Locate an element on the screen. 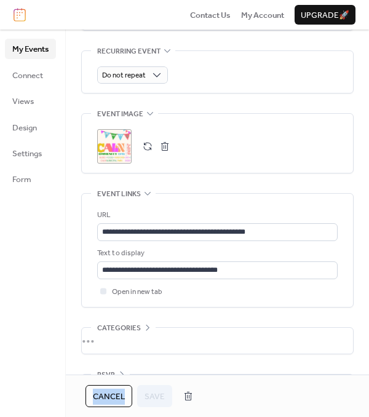 This screenshot has width=369, height=417. a: Settings is located at coordinates (30, 153).